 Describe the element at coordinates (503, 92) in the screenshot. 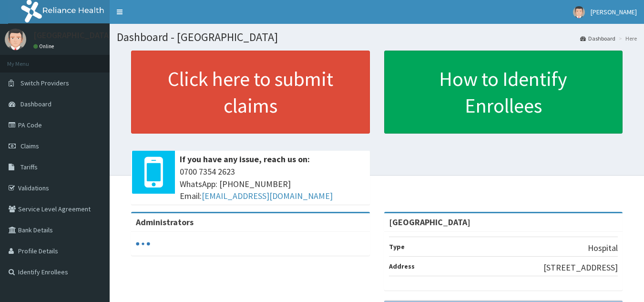

I see `a: How to Identify Enrollees` at that location.